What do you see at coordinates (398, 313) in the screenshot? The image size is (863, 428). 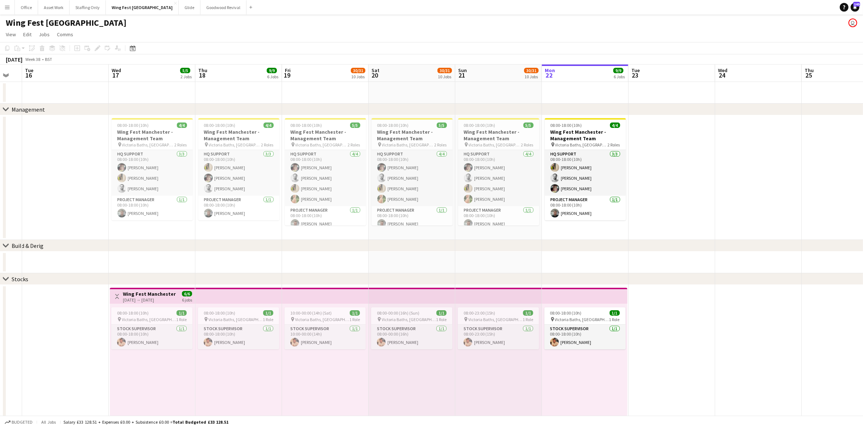 I see `span: 08:00-00:00 (16h) (Sun)` at bounding box center [398, 313].